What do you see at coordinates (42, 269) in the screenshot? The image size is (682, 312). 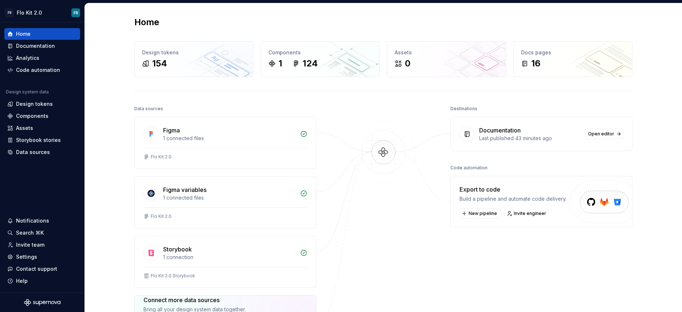 I see `button: Contact support` at bounding box center [42, 269].